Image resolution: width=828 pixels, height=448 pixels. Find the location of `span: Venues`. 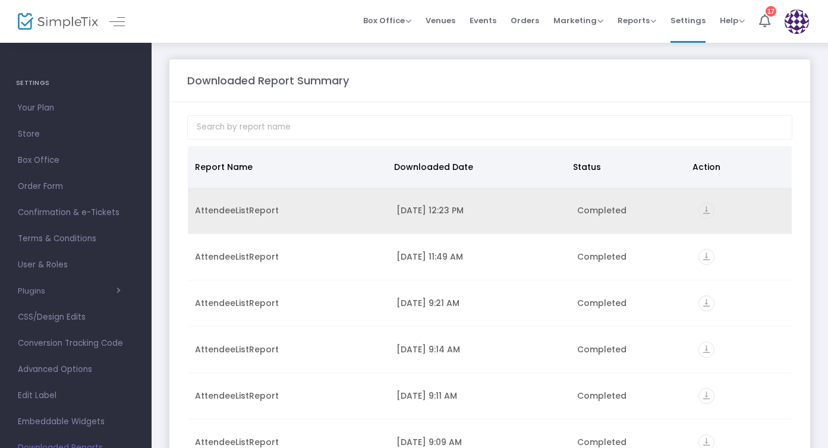

span: Venues is located at coordinates (441, 20).